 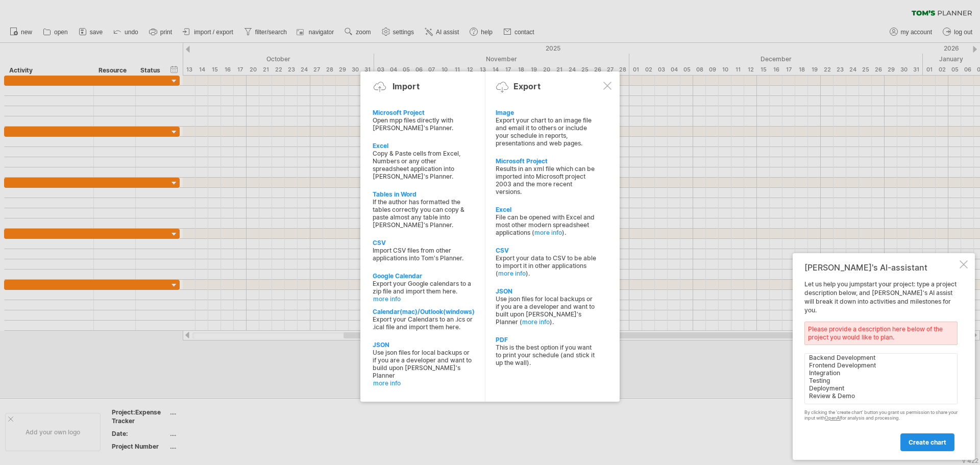 I want to click on div: If the author has formatted the tables correctly you can copy & paste almost any table into [PERS..., so click(x=423, y=214).